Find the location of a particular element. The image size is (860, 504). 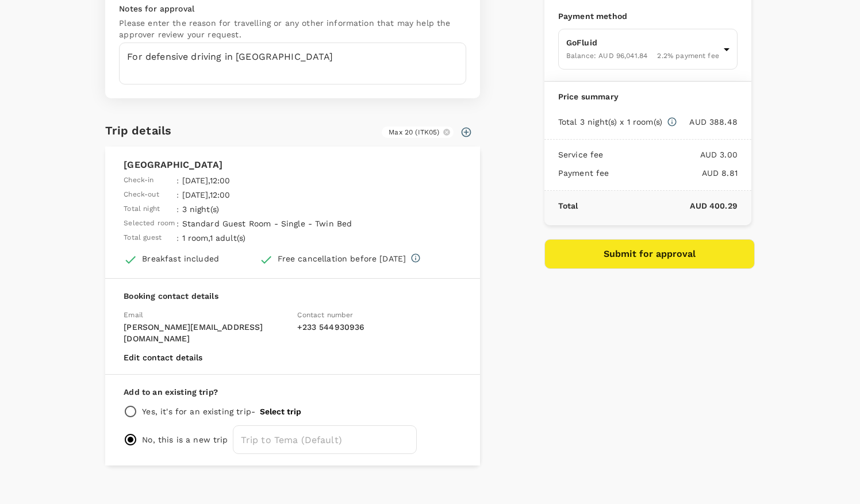

p: Yes, it's for an existing trip - is located at coordinates (199, 412).